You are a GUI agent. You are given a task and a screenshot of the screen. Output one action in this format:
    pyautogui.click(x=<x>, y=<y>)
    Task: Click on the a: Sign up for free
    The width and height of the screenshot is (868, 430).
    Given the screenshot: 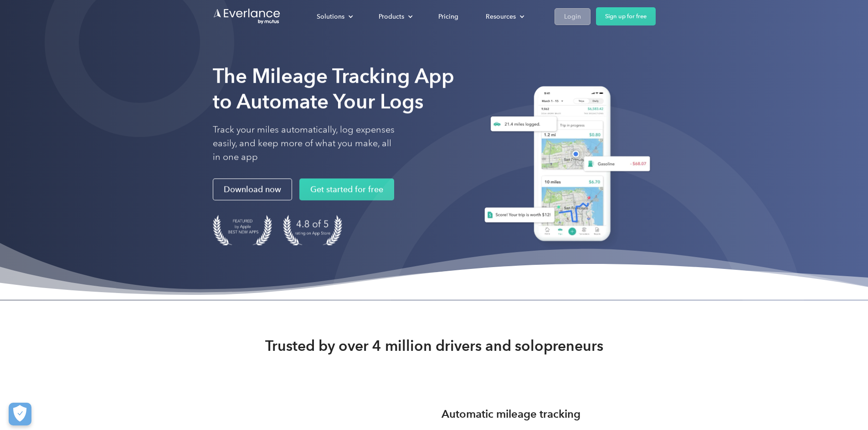 What is the action you would take?
    pyautogui.click(x=626, y=16)
    